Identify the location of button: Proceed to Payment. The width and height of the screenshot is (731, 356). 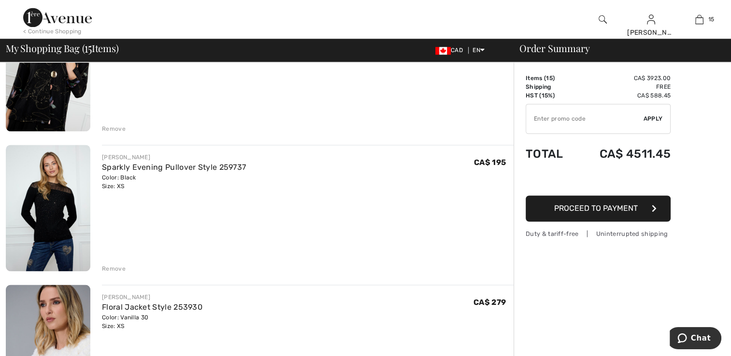
(598, 209).